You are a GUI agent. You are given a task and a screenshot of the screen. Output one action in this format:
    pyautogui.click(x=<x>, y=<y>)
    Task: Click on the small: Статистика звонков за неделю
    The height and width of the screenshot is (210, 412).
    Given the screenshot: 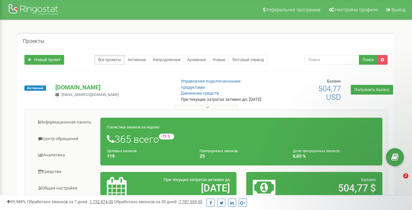 What is the action you would take?
    pyautogui.click(x=133, y=127)
    